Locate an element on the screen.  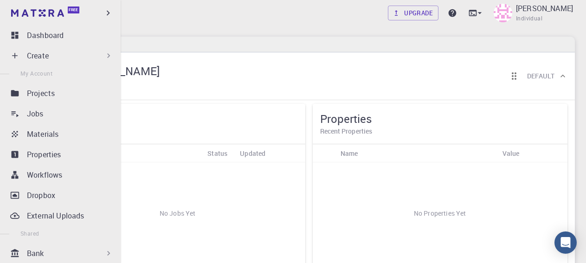
p: Jobs is located at coordinates (35, 114).